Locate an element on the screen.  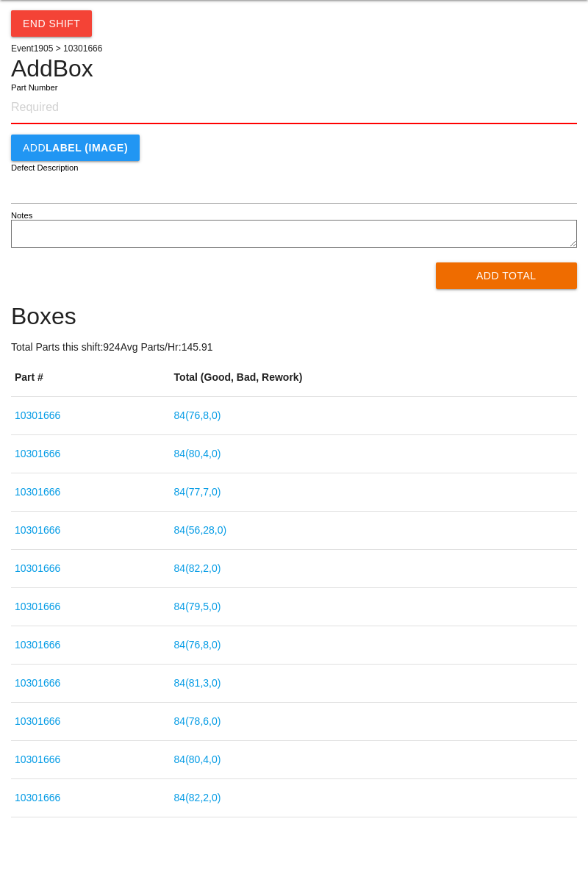
a: 84(79,5,0) is located at coordinates (197, 607).